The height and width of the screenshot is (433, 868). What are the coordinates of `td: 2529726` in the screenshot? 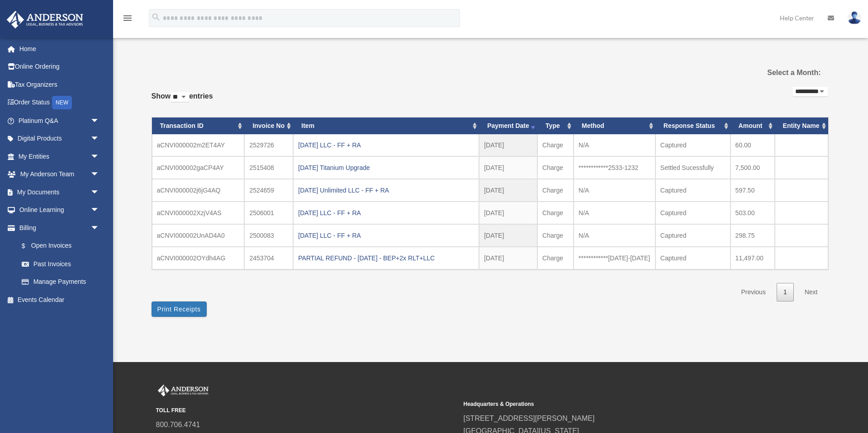 It's located at (269, 145).